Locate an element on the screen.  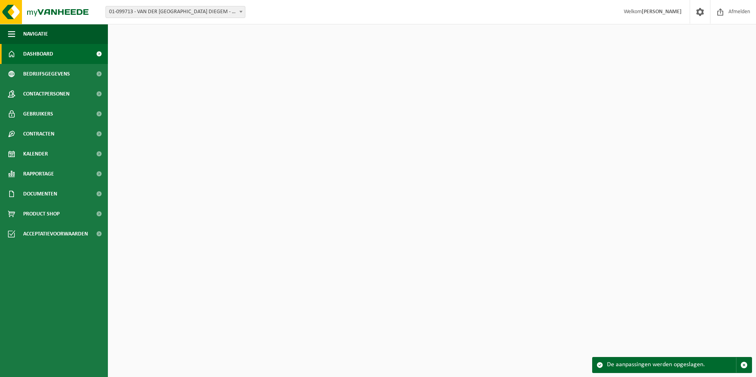
span: Kalender is located at coordinates (36, 154).